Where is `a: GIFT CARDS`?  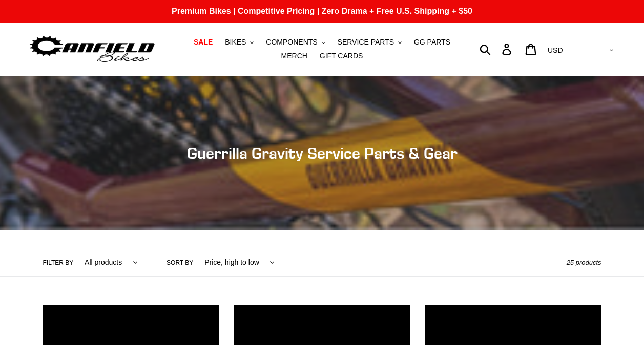 a: GIFT CARDS is located at coordinates (341, 56).